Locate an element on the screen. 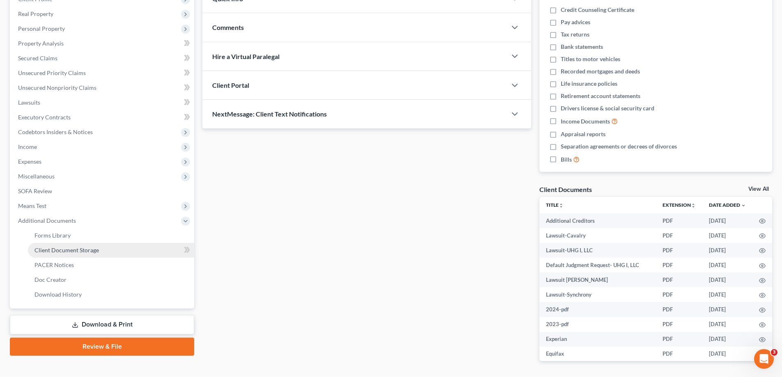 Image resolution: width=782 pixels, height=377 pixels. span: Unsecured Nonpriority Claims is located at coordinates (57, 87).